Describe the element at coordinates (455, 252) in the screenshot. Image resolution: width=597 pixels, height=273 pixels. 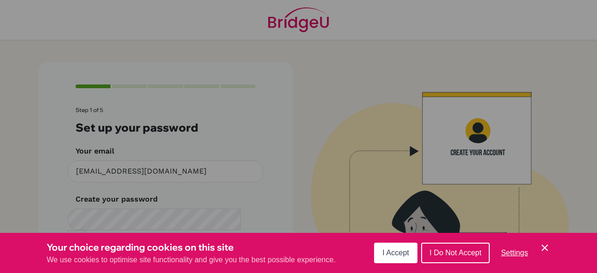
I see `span: I Do Not Accept` at that location.